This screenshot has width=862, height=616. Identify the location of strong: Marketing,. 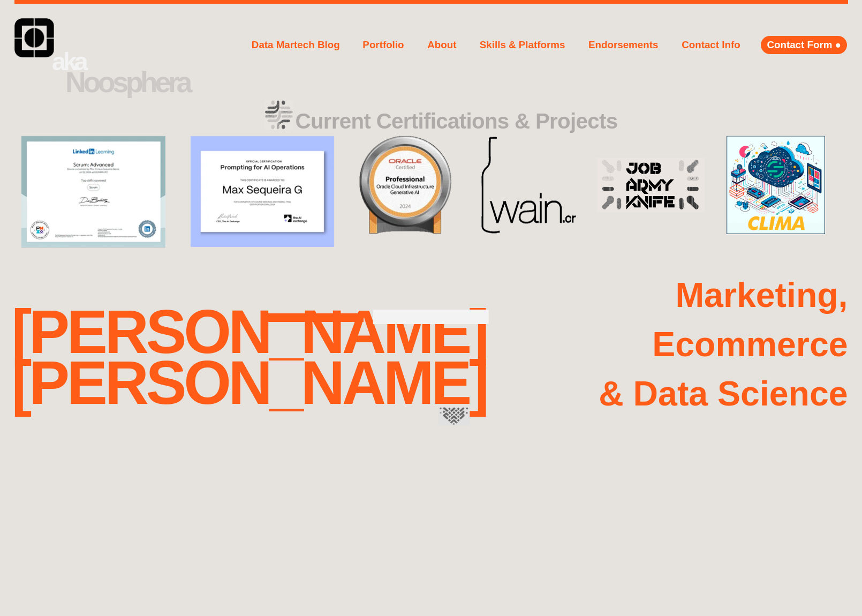
(762, 295).